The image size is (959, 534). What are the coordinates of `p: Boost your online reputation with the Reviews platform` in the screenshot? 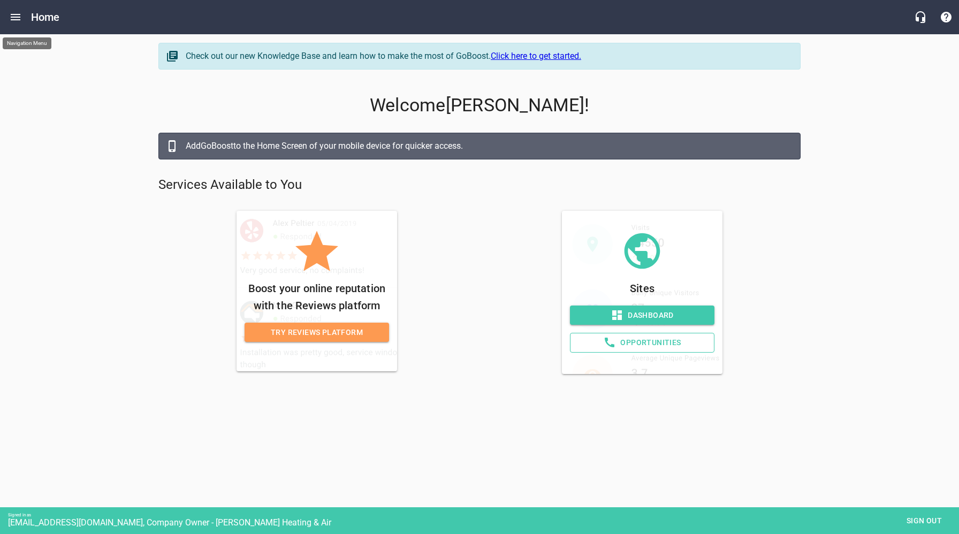 It's located at (317, 297).